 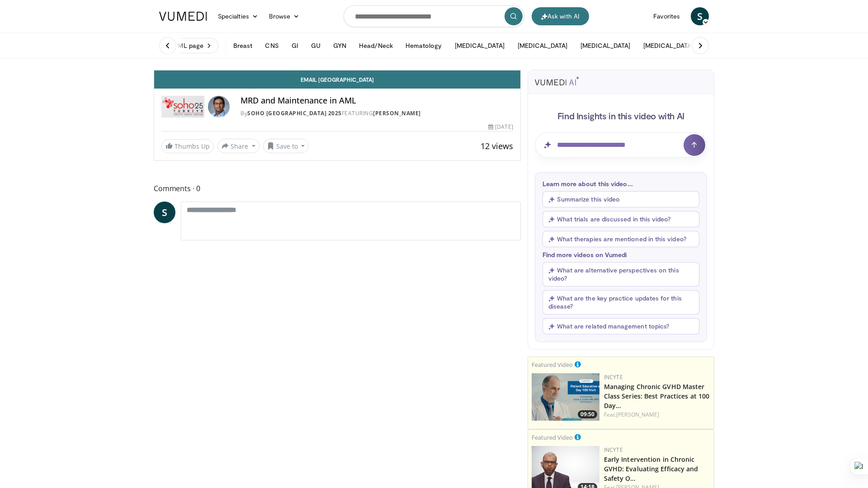 What do you see at coordinates (620, 254) in the screenshot?
I see `p: Find more videos on Vumedi` at bounding box center [620, 254].